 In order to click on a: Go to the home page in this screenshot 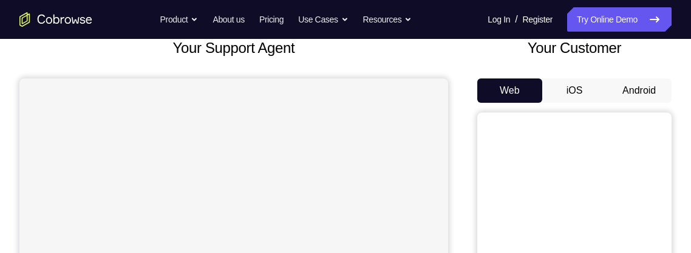, I will do `click(56, 19)`.